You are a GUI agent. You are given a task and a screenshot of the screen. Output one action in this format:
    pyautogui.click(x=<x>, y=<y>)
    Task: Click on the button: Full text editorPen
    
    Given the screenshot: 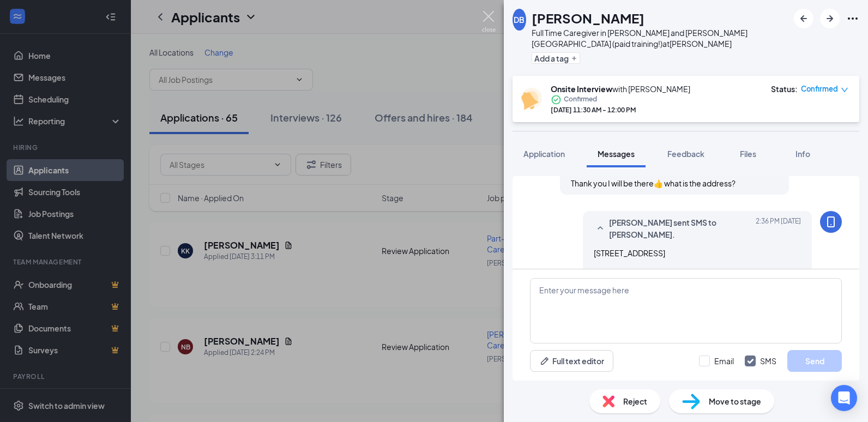 What is the action you would take?
    pyautogui.click(x=571, y=361)
    